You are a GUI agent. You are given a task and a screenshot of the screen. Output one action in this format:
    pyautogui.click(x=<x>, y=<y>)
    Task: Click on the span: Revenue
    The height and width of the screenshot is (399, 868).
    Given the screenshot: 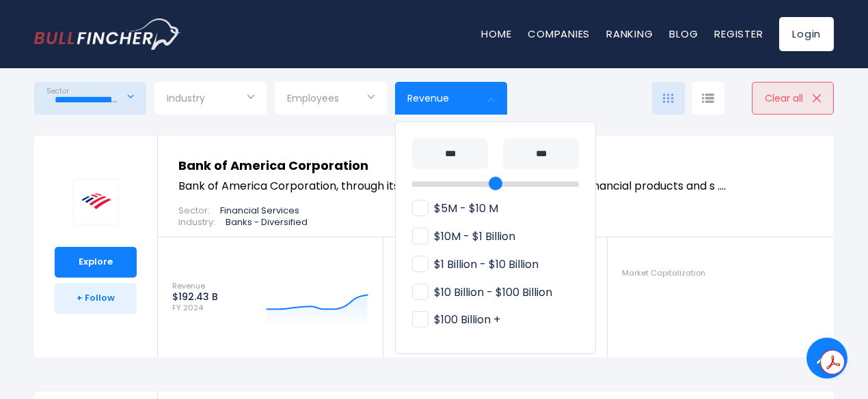 What is the action you would take?
    pyautogui.click(x=428, y=98)
    